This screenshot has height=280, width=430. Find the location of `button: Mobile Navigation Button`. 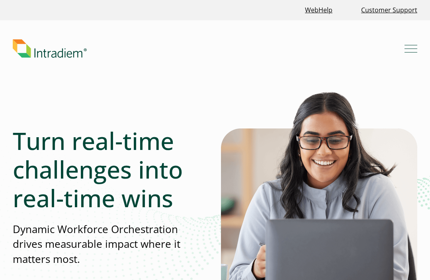

button: Mobile Navigation Button is located at coordinates (410, 49).